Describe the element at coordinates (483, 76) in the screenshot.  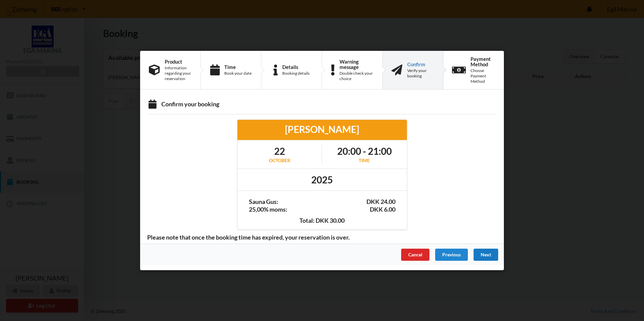
I see `div: Choose Payment Method` at that location.